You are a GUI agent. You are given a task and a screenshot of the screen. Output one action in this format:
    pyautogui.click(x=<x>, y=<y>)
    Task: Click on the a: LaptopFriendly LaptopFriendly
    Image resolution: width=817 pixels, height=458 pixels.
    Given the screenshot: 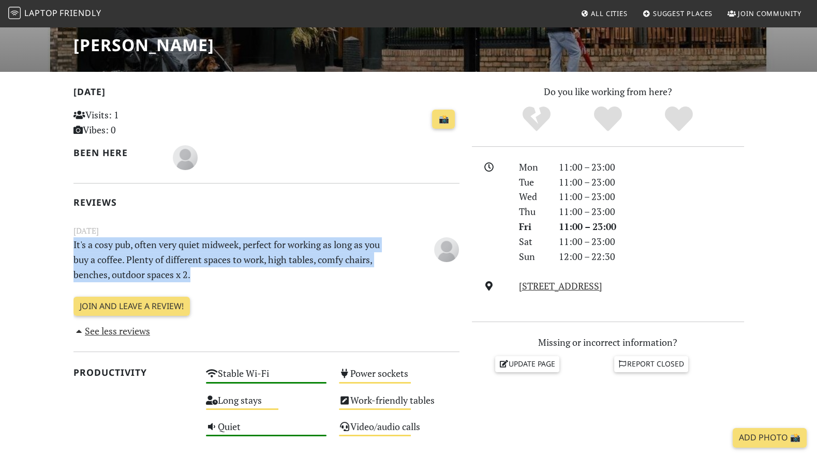 What is the action you would take?
    pyautogui.click(x=55, y=13)
    